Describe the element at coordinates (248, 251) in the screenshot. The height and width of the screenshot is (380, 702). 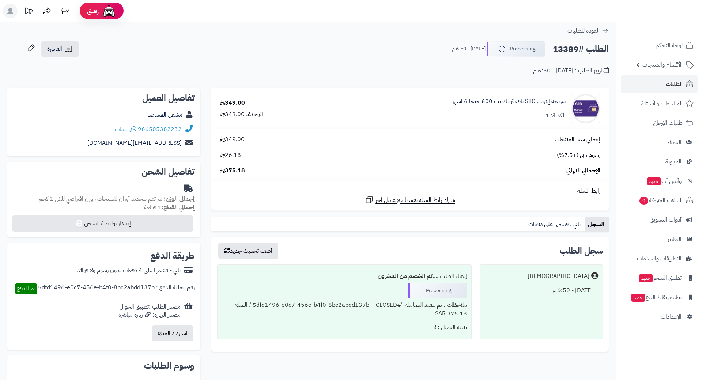
I see `button: أضف تحديث جديد` at that location.